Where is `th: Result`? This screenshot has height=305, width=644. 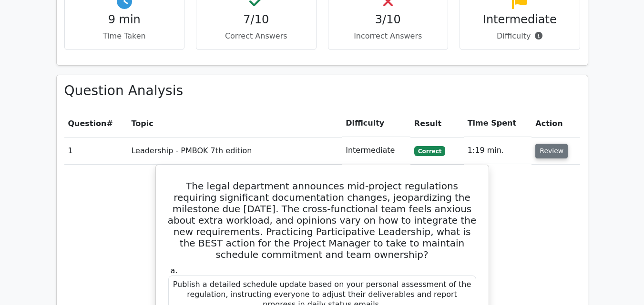 th: Result is located at coordinates (437, 124).